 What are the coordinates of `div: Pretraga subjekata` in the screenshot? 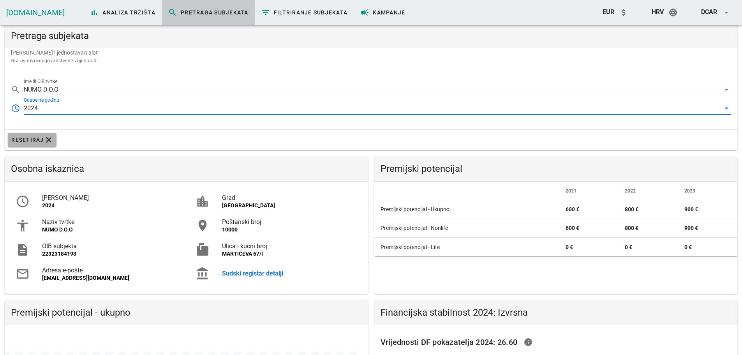 It's located at (371, 36).